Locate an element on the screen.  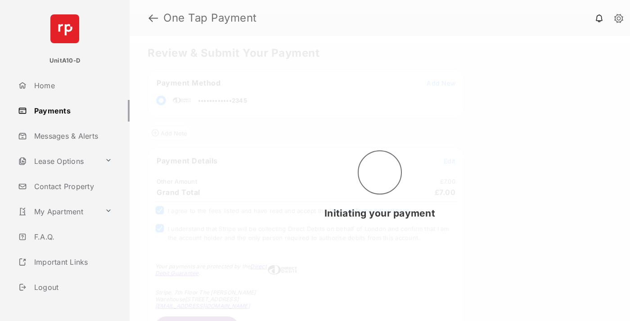
img: svg+xml;base64,PHN2ZyB4bWxucz0iaHR0cDovL3d3dy53My5vcmcvMjAwMC9zdmciIHdpZHRoPSI2NCIgaGVpZ2h0PSI2NC... is located at coordinates (65, 29).